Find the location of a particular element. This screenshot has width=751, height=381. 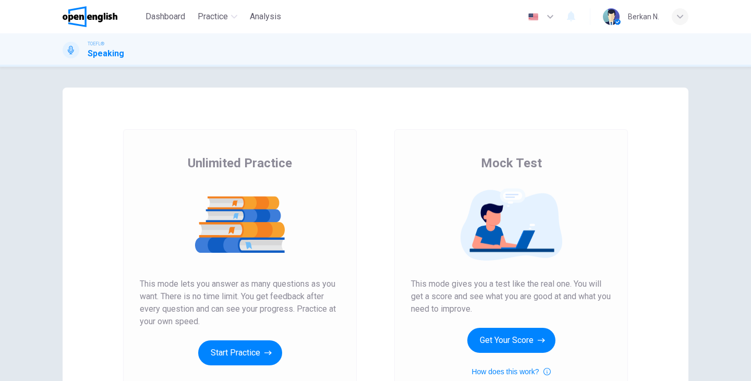

button: Practice is located at coordinates (218, 17).